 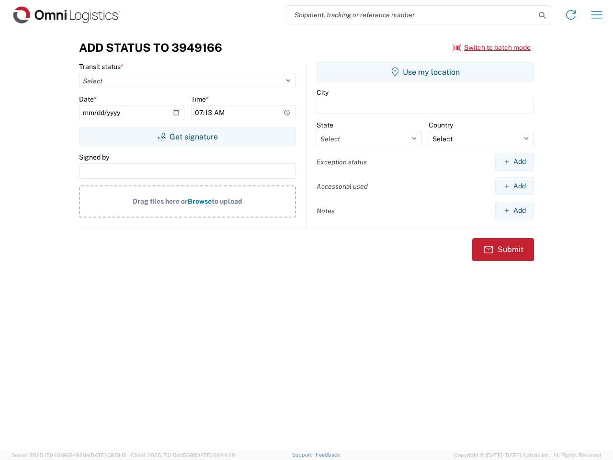 I want to click on label: Signed by, so click(x=94, y=157).